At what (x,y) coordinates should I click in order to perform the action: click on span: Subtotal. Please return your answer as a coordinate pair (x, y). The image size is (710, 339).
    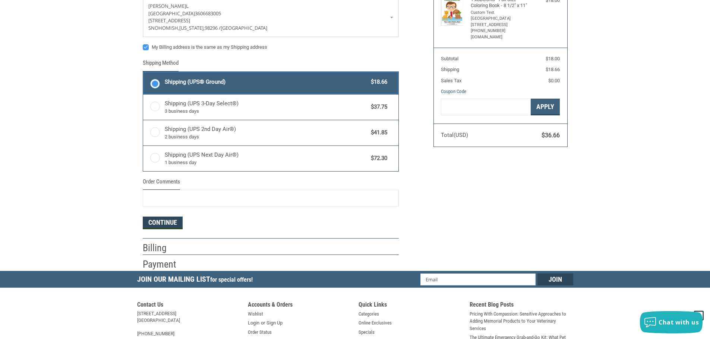
    Looking at the image, I should click on (449, 58).